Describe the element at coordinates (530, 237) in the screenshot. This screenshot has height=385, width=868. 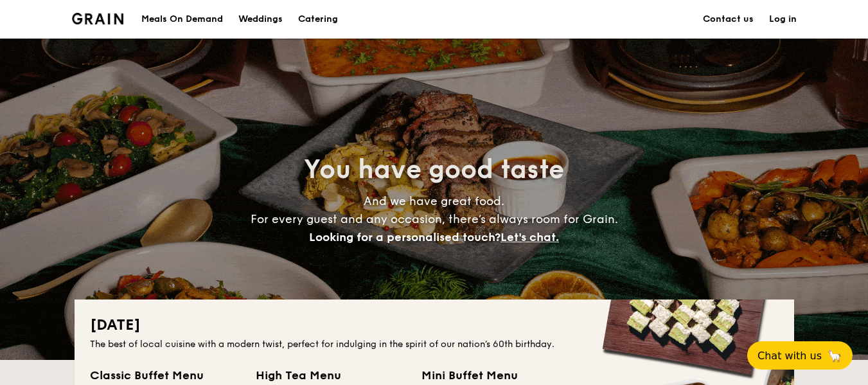
I see `span: Let's chat.` at that location.